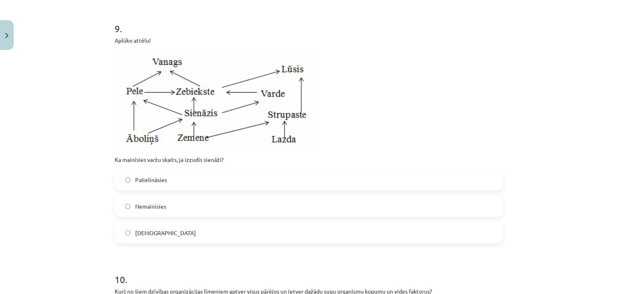 The height and width of the screenshot is (294, 618). Describe the element at coordinates (151, 179) in the screenshot. I see `span: Palielināsies` at that location.